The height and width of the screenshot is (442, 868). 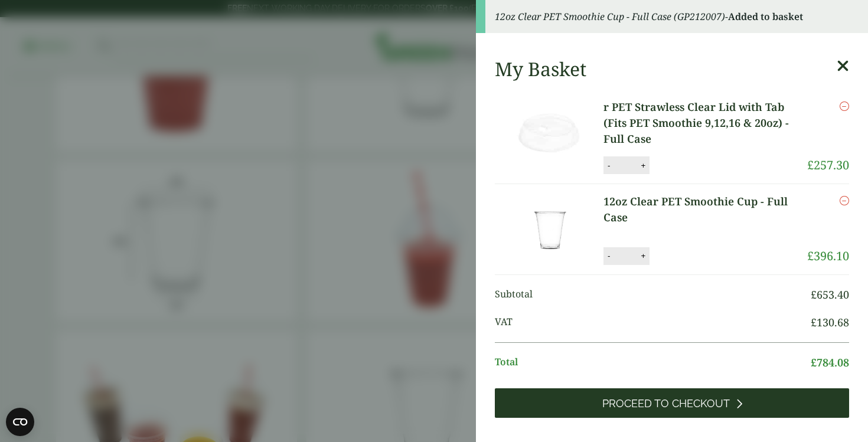 I want to click on span: VAT, so click(x=653, y=322).